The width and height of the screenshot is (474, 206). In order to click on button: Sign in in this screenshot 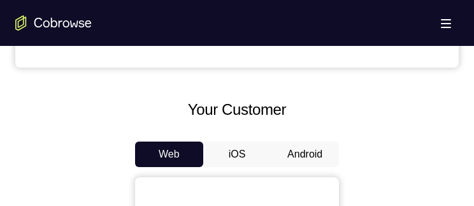, I will do `click(222, 159)`.